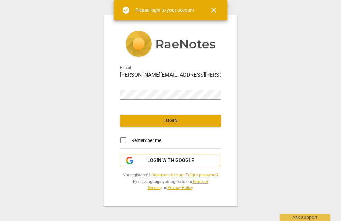  I want to click on span: check_circle, so click(126, 10).